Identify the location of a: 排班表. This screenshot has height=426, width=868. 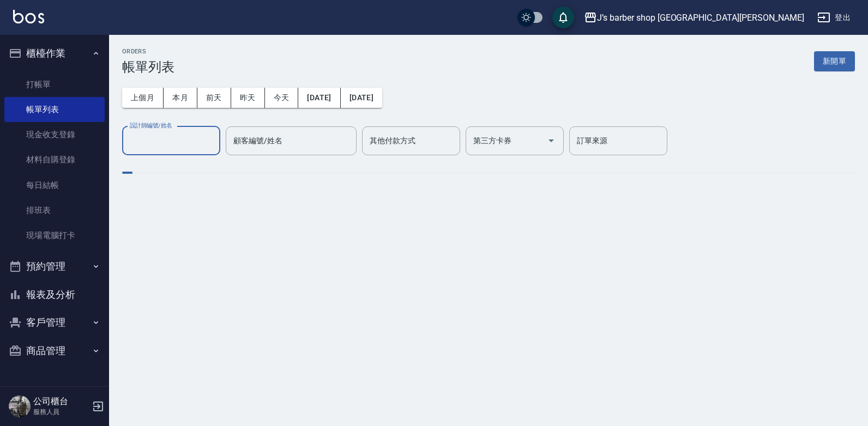
(55, 210).